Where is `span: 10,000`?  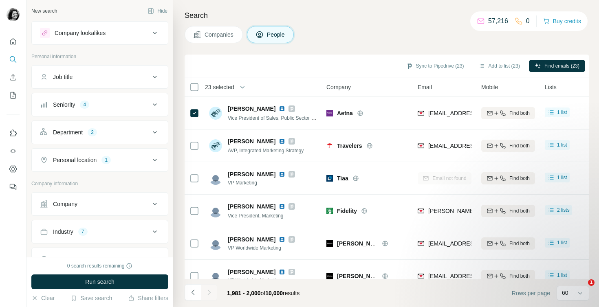
span: 10,000 is located at coordinates (274, 293).